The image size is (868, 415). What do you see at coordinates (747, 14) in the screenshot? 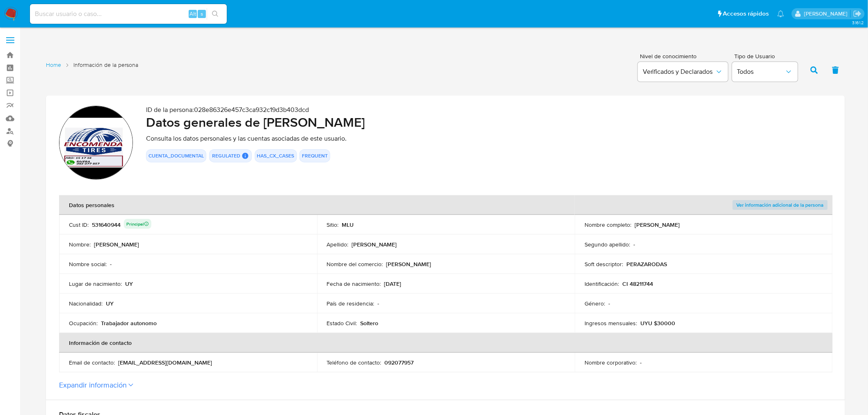
I see `span: Accesos rápidos` at bounding box center [747, 14].